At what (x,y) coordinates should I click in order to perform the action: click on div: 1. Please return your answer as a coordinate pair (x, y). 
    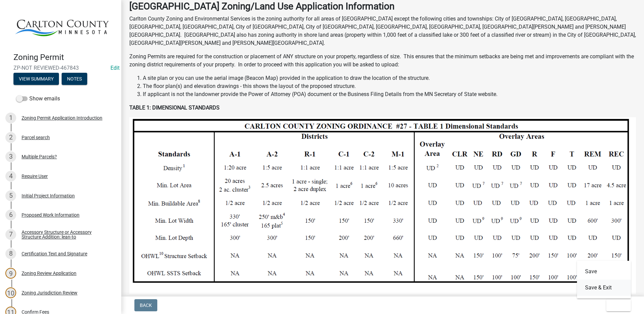
    Looking at the image, I should click on (11, 118).